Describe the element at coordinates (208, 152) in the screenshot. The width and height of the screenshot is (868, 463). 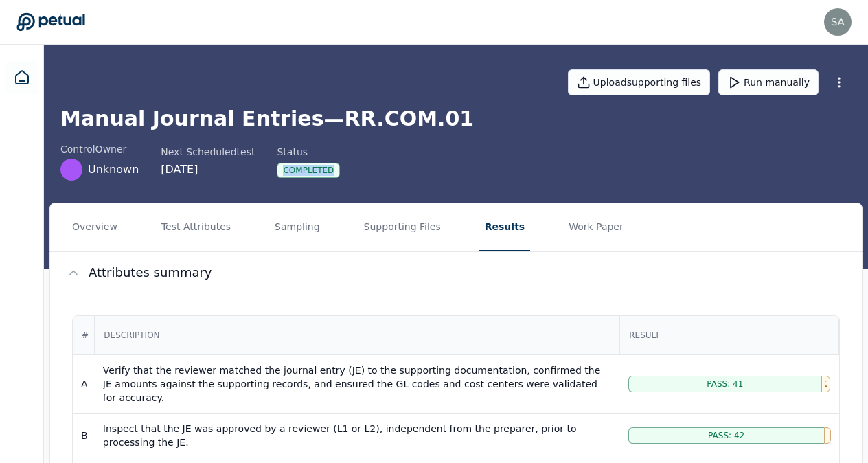
I see `div: Next Scheduled test` at that location.